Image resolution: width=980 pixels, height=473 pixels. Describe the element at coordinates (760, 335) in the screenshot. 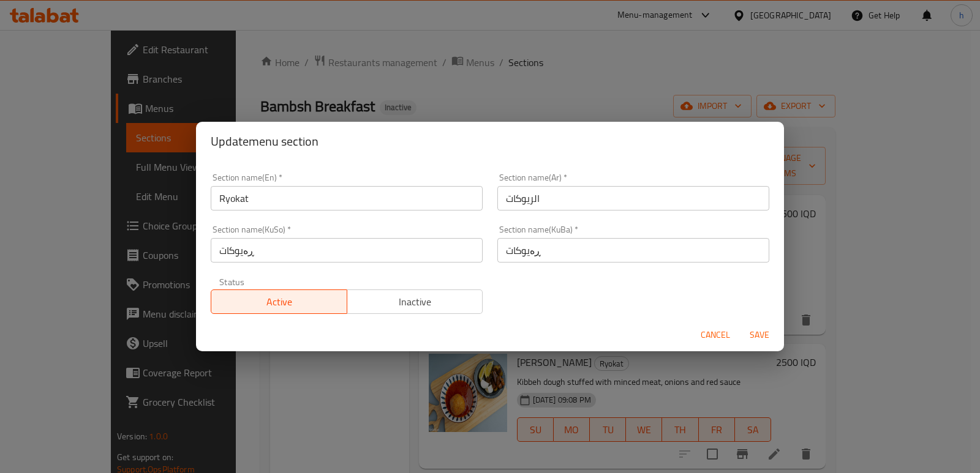

I see `button: Save` at that location.